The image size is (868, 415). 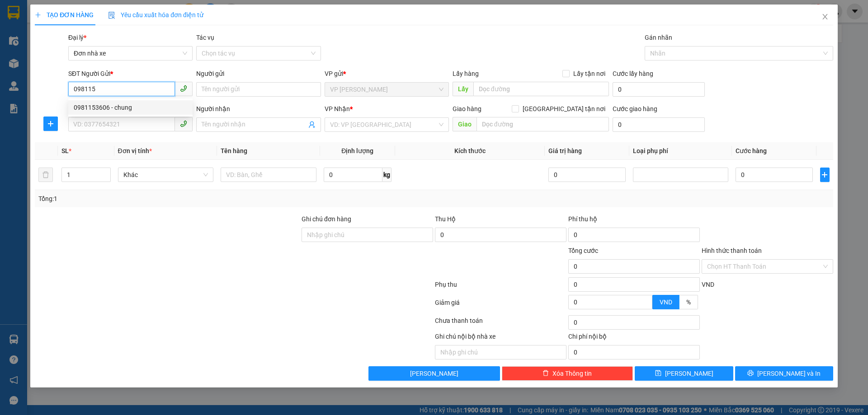 What do you see at coordinates (658, 90) in the screenshot?
I see `input: Cước lấy hàng` at bounding box center [658, 90].